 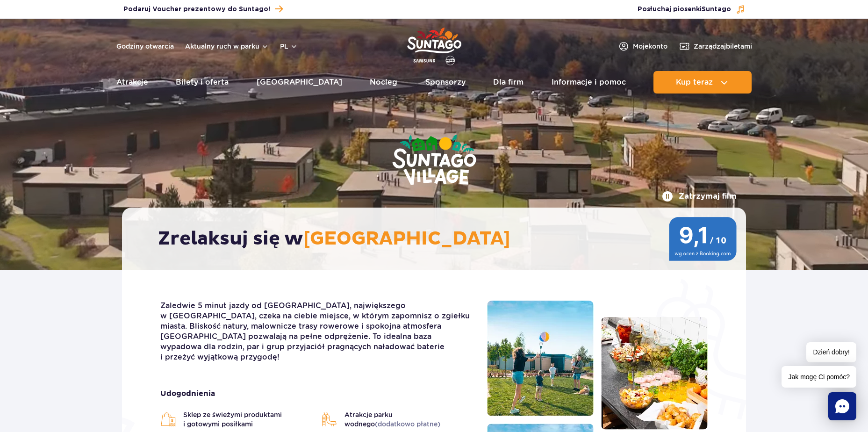 I want to click on strong: Udogodnienia, so click(x=316, y=394).